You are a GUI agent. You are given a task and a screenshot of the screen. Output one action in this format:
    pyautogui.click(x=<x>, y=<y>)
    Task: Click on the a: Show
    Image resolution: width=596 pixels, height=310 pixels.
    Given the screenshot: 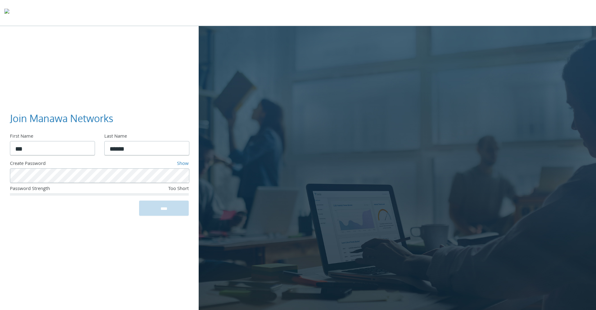 What is the action you would take?
    pyautogui.click(x=183, y=164)
    